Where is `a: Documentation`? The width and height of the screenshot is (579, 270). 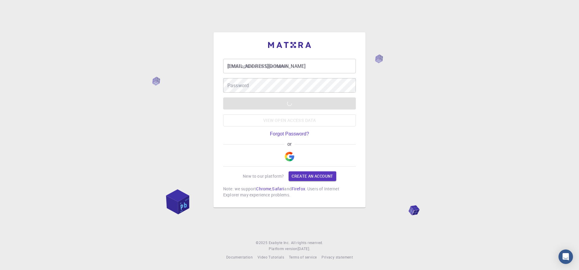 a: Documentation is located at coordinates (239, 257).